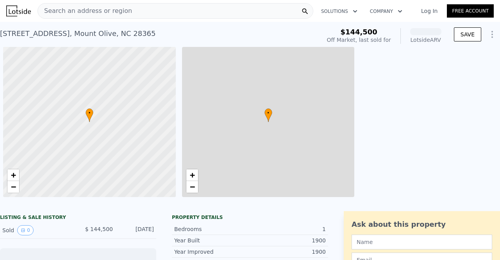 The height and width of the screenshot is (260, 500). What do you see at coordinates (359, 40) in the screenshot?
I see `div: Off Market, last sold for` at bounding box center [359, 40].